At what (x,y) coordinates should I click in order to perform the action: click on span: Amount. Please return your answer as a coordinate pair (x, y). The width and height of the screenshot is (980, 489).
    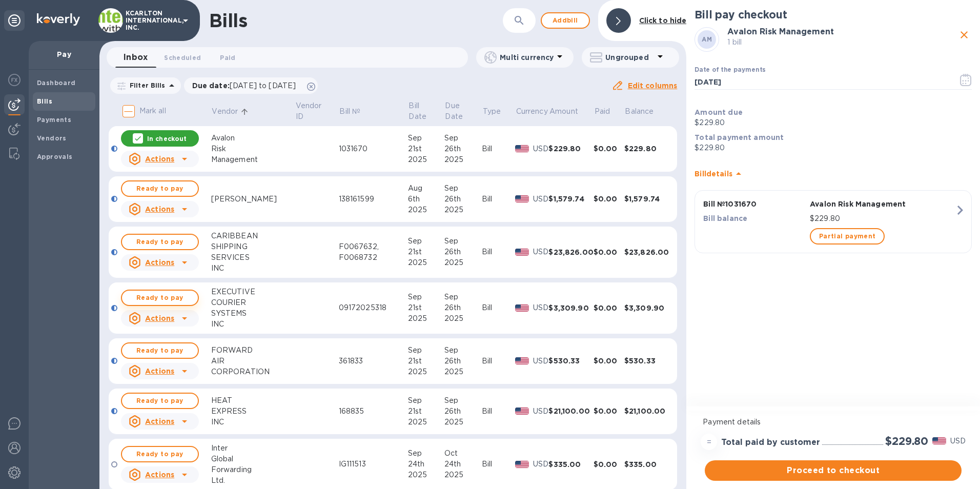
    Looking at the image, I should click on (570, 111).